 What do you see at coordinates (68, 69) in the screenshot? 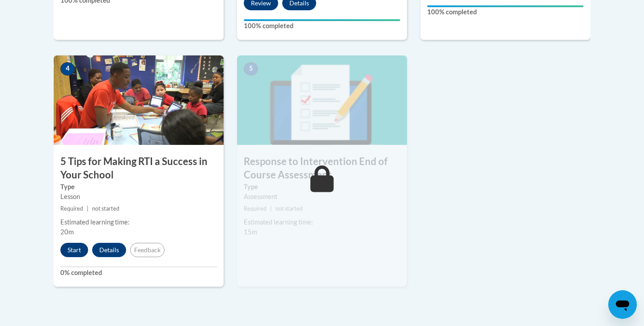
I see `span: 4` at bounding box center [68, 69].